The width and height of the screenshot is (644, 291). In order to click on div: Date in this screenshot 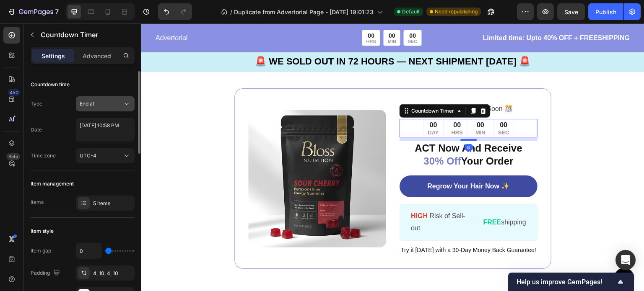, I will do `click(36, 130)`.